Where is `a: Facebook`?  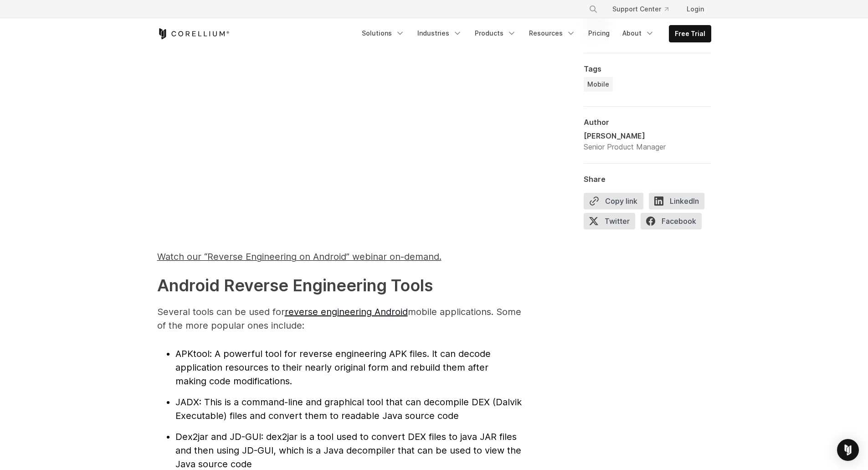 a: Facebook is located at coordinates (674, 223).